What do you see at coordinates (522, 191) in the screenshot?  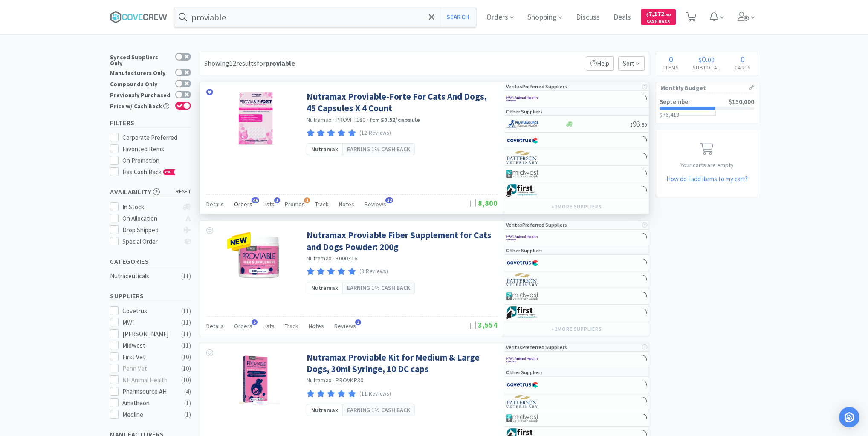 I see `img: 67d67680309e4a0bb49a5ff0391dcc42_6.png` at bounding box center [522, 191].